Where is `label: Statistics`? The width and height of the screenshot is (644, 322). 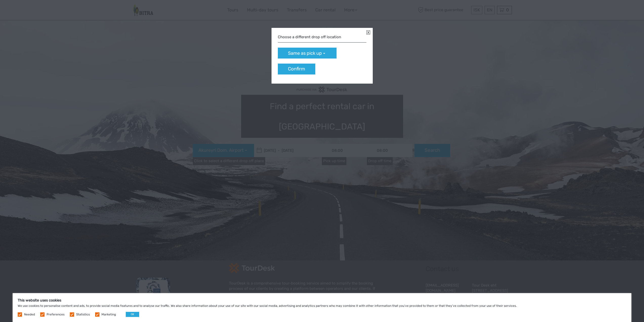
label: Statistics is located at coordinates (83, 314).